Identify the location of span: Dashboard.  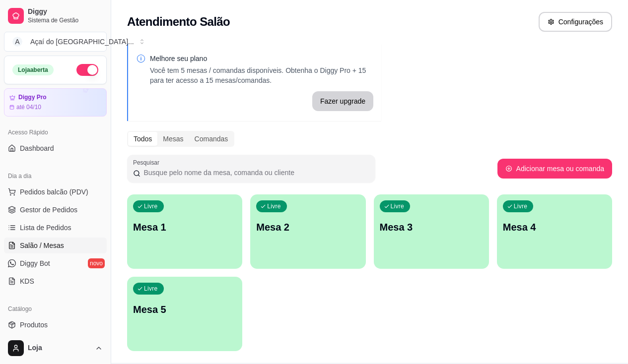
(37, 149).